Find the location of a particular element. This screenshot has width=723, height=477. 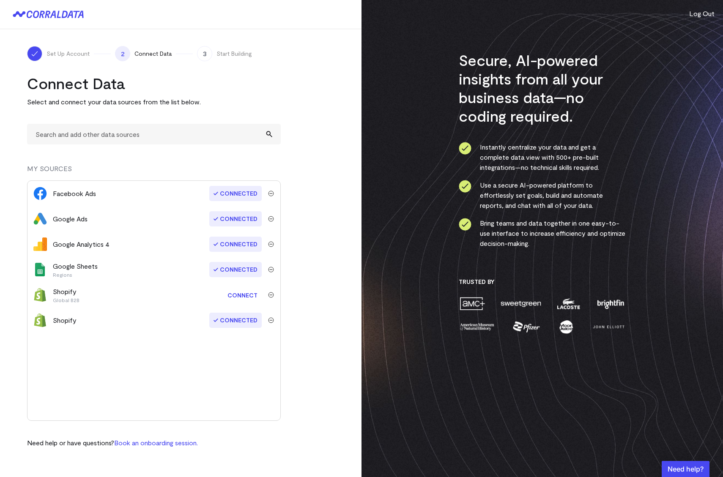

img: lacoste-7a6b0538.png is located at coordinates (568, 304).